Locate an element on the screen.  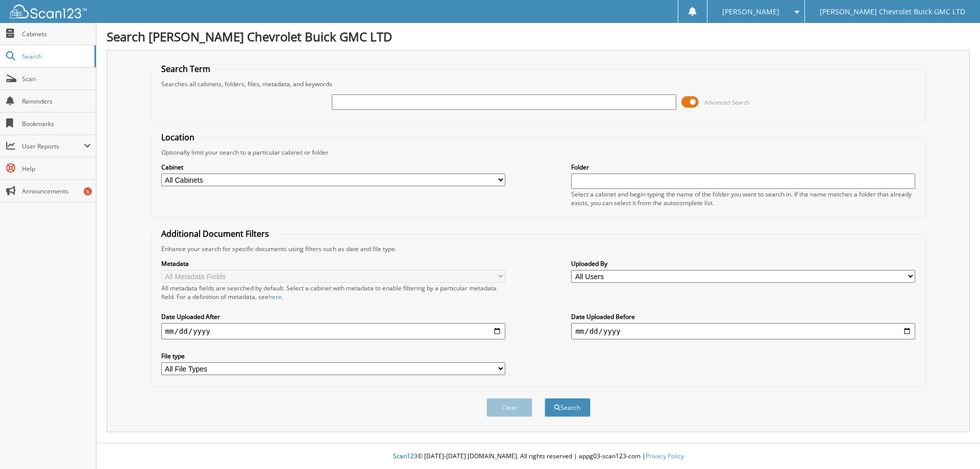
input: end is located at coordinates (743, 331).